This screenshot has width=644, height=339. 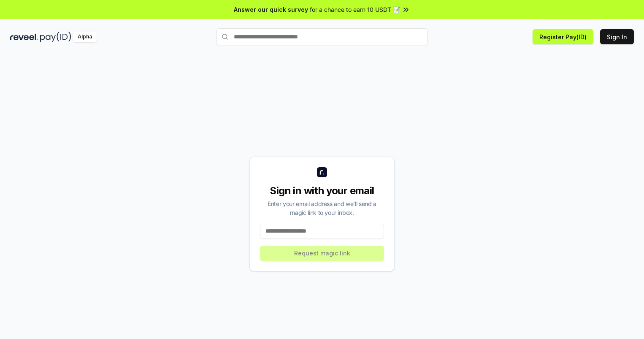 What do you see at coordinates (271, 9) in the screenshot?
I see `span: Answer our quick survey` at bounding box center [271, 9].